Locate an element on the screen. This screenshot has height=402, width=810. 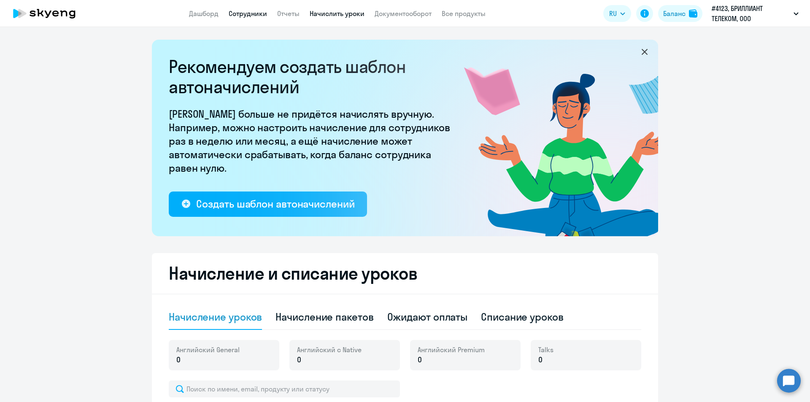
button: Создать шаблон автоначислений is located at coordinates (268, 204).